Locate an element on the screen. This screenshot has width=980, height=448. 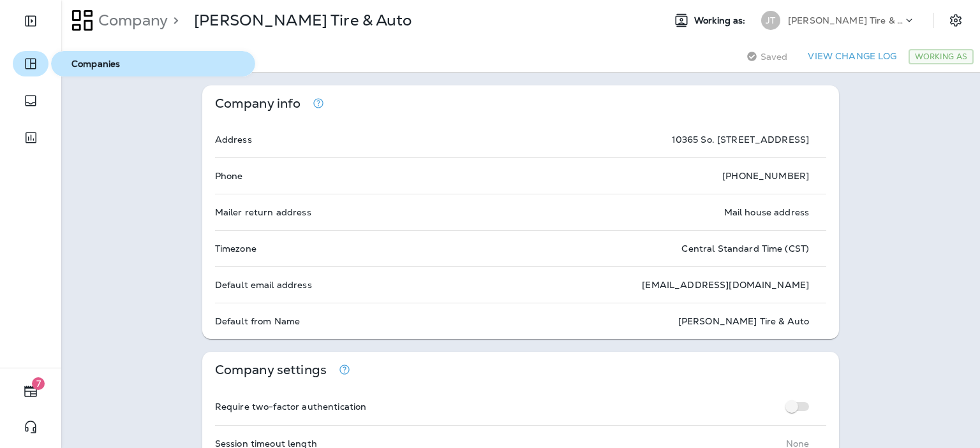
div: Jensen Tire & Auto is located at coordinates (303, 21).